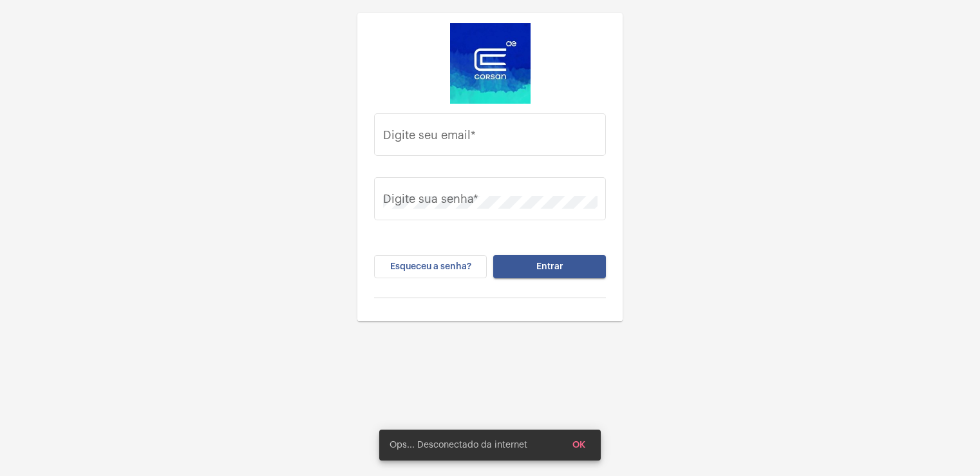 The width and height of the screenshot is (980, 476). Describe the element at coordinates (550, 266) in the screenshot. I see `span: Entrar` at that location.